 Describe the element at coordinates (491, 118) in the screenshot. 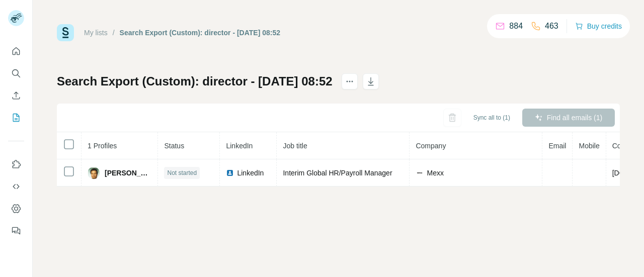

I see `button: Sync all to (1)` at that location.